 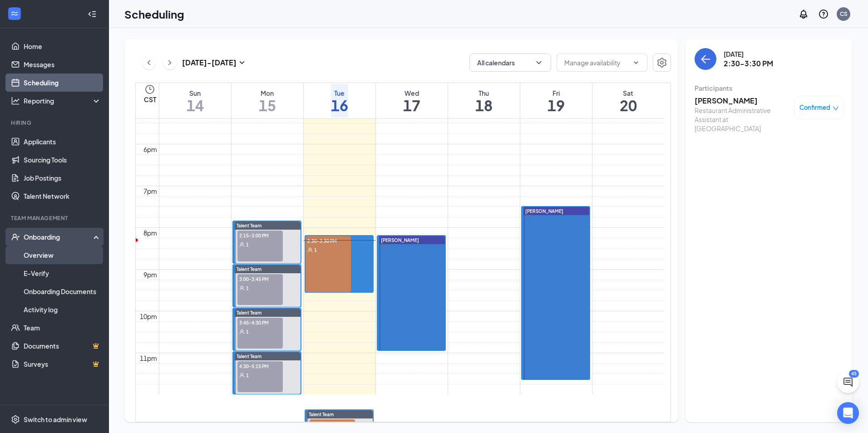 What do you see at coordinates (260, 279) in the screenshot?
I see `span: 3:00-3:45 PM` at bounding box center [260, 279].